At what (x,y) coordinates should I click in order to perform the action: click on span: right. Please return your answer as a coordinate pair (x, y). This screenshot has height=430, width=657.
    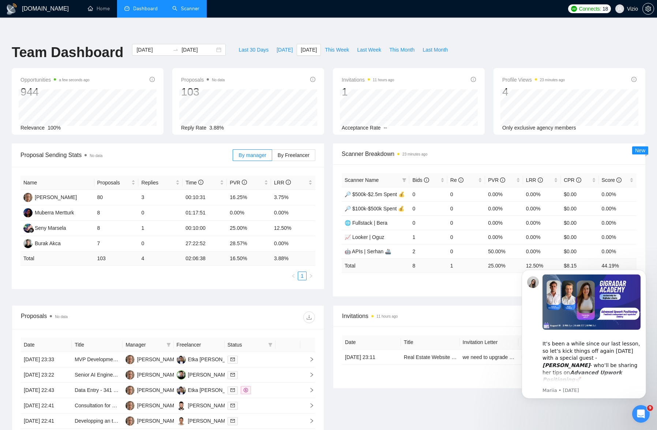
    Looking at the image, I should click on (309, 406).